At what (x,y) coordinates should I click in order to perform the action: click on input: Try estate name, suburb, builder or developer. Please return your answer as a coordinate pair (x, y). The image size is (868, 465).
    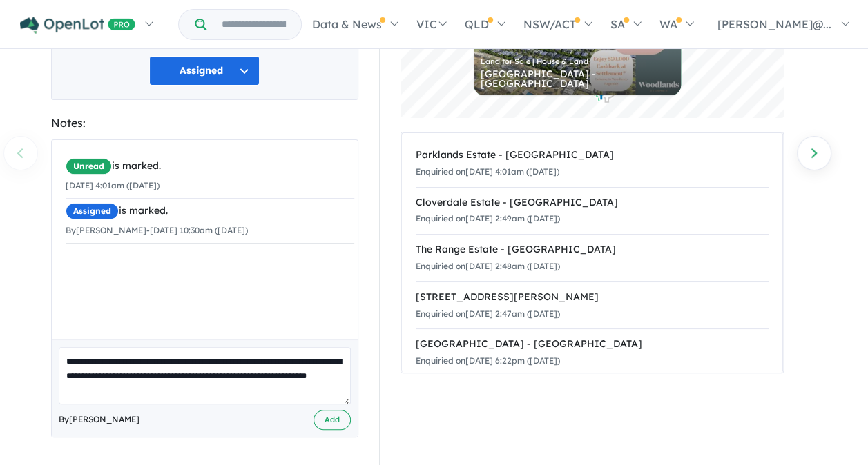
    Looking at the image, I should click on (254, 24).